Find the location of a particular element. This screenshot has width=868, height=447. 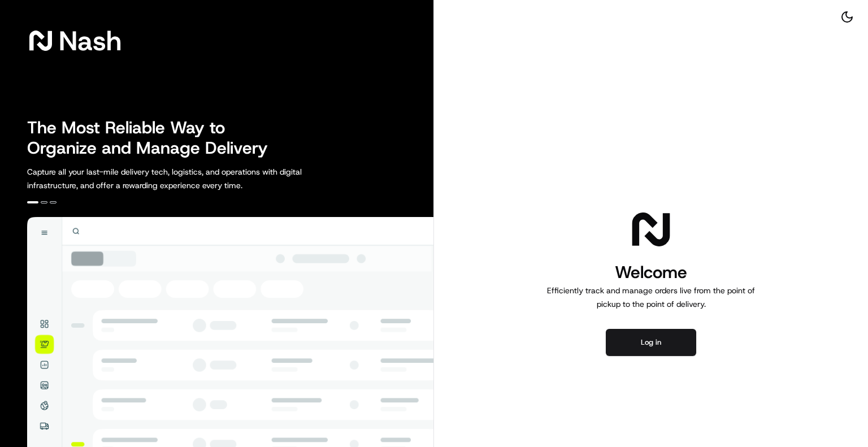

button: Log in is located at coordinates (651, 342).